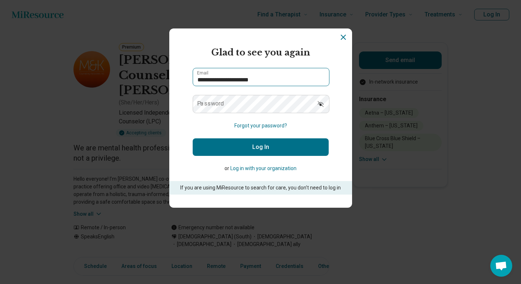 This screenshot has width=521, height=284. I want to click on h2: Glad to see you again, so click(260, 53).